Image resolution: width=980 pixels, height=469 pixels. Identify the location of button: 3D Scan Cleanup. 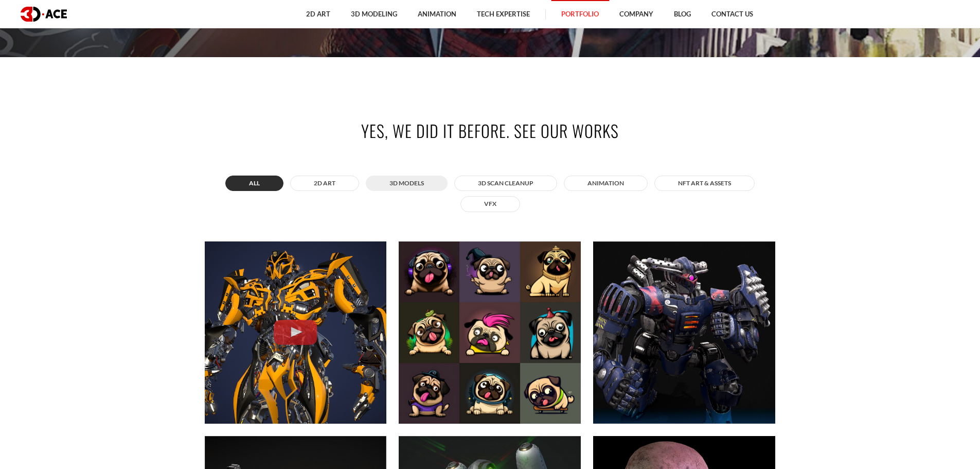
(506, 183).